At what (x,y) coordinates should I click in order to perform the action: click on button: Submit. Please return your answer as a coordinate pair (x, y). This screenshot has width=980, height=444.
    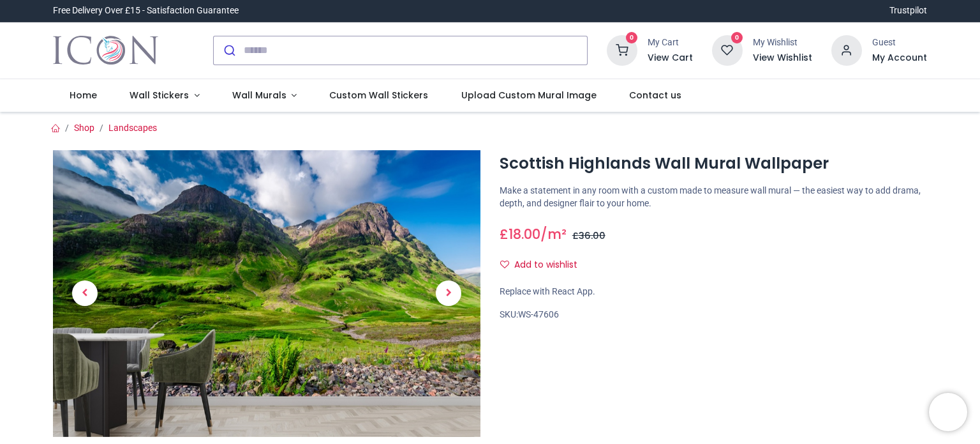
    Looking at the image, I should click on (228, 50).